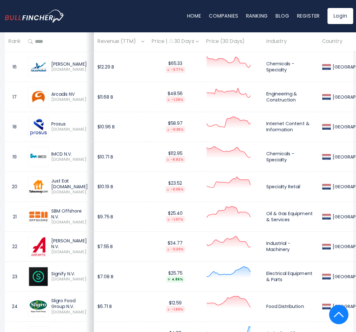  What do you see at coordinates (120, 126) in the screenshot?
I see `td: $10.96 B` at bounding box center [120, 126].